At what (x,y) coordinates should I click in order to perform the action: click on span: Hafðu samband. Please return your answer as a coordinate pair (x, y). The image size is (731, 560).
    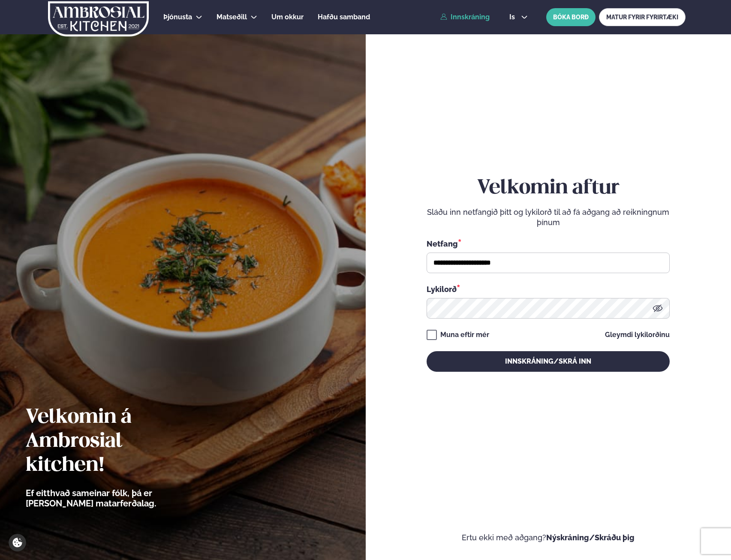
    Looking at the image, I should click on (344, 17).